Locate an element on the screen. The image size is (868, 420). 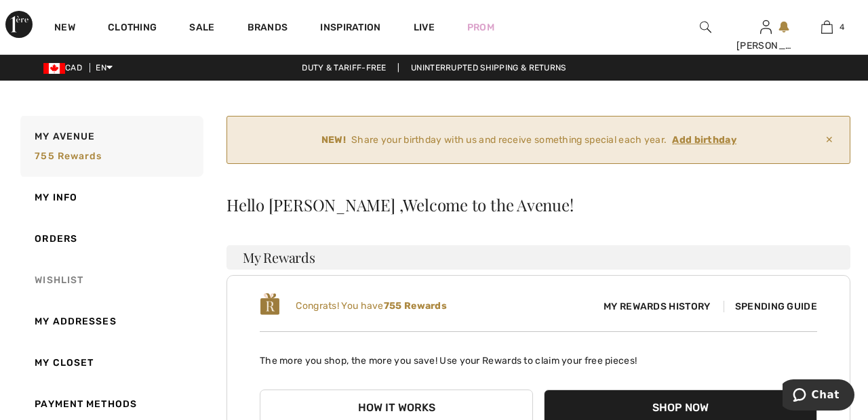
img: search the website is located at coordinates (705, 27).